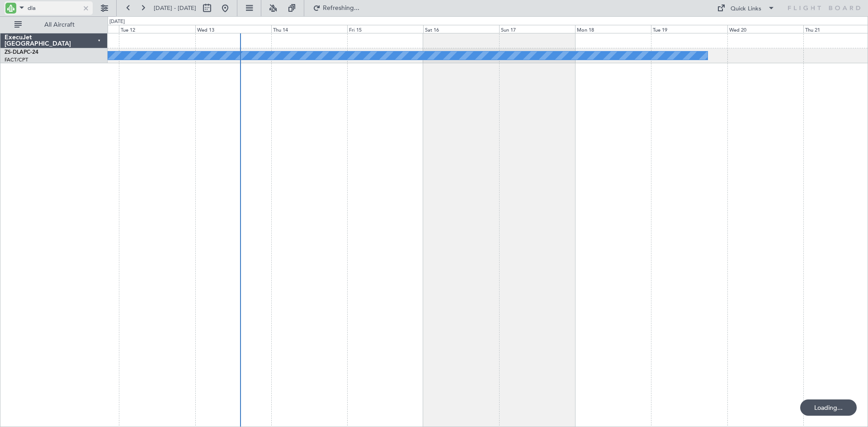 The image size is (868, 427). What do you see at coordinates (461, 29) in the screenshot?
I see `div: Sat 16` at bounding box center [461, 29].